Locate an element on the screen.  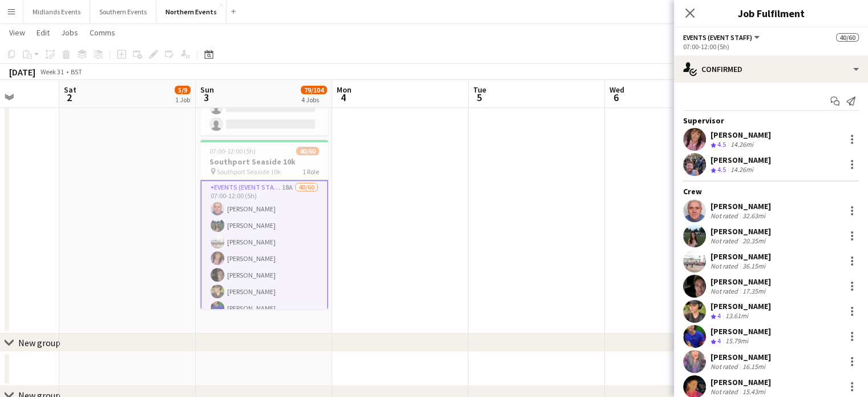
div: Confirmed is located at coordinates (771, 69).